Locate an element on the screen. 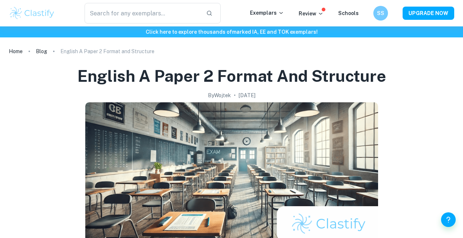  button: UPGRADE NOW is located at coordinates (428, 13).